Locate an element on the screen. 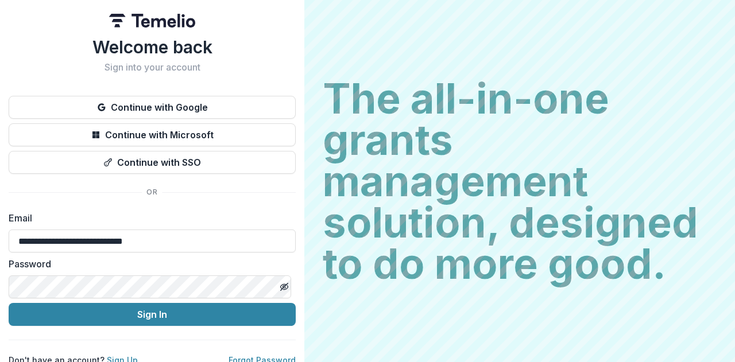 The width and height of the screenshot is (735, 362). h2: Sign into your account is located at coordinates (152, 67).